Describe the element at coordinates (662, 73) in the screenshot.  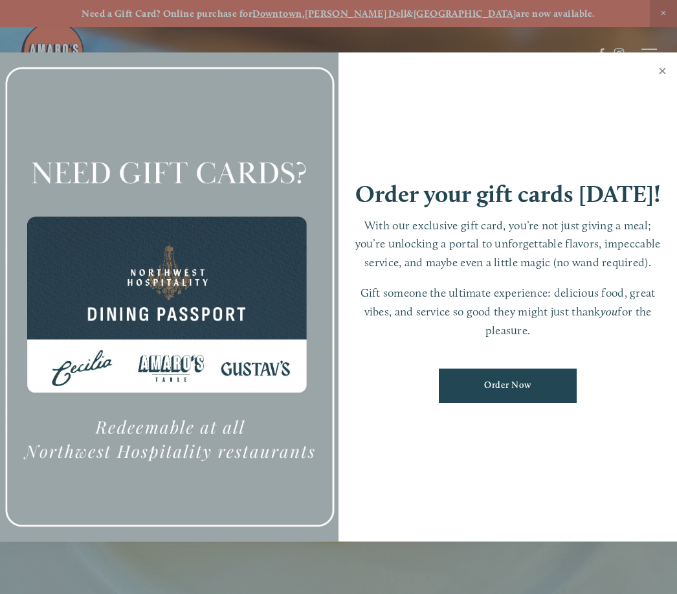
I see `a: Close` at that location.